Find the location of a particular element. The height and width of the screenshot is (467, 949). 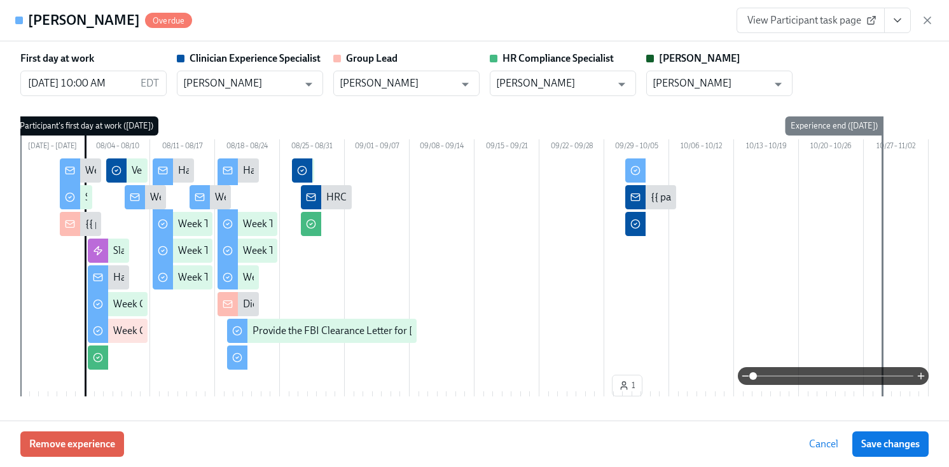

span: Overdue is located at coordinates (169, 20).